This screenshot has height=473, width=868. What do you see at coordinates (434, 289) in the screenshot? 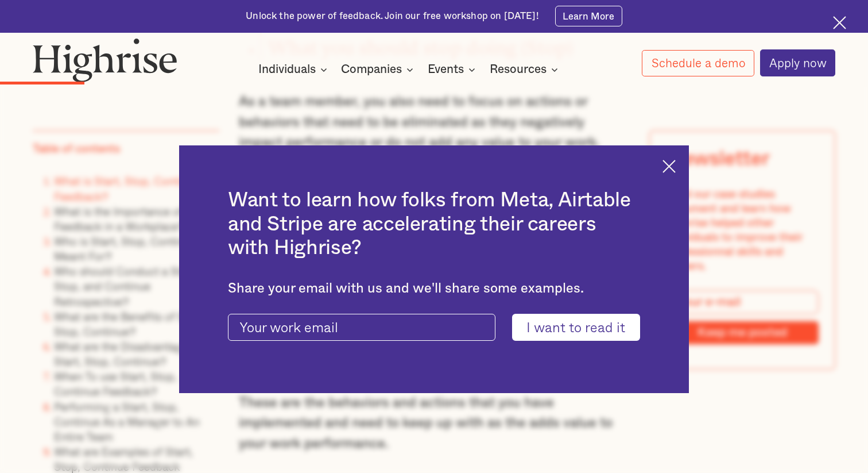
I see `div: Share your email with us and we'll share some examples.` at bounding box center [434, 289].